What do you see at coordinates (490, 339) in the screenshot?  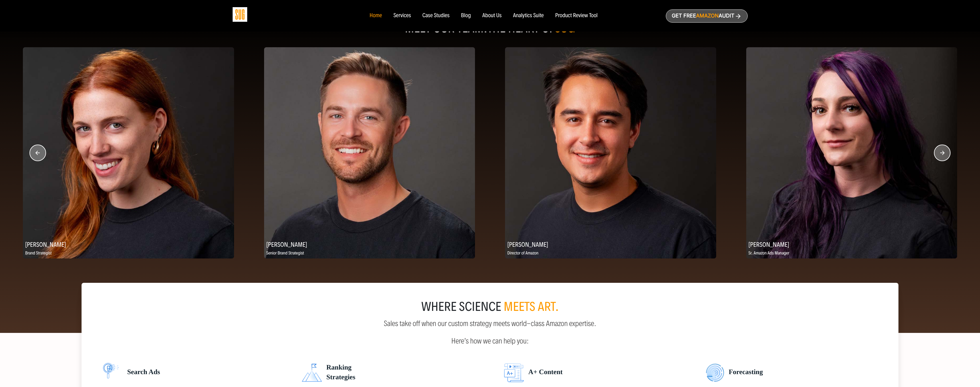 I see `p: Here’s how we can help you:` at bounding box center [490, 339].